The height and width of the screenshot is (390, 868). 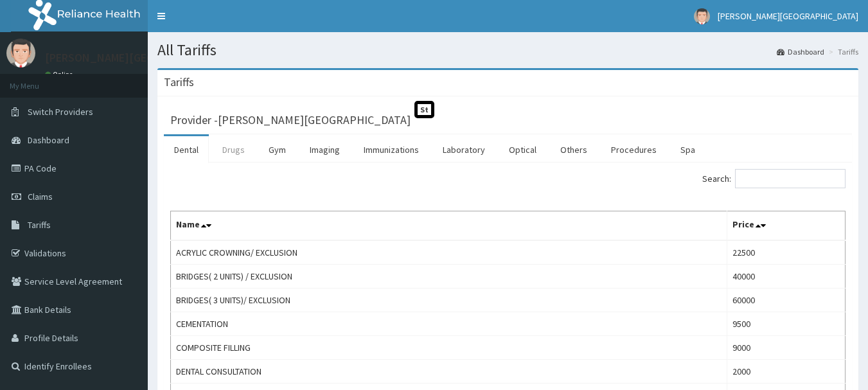 What do you see at coordinates (787, 226) in the screenshot?
I see `th: Price` at bounding box center [787, 226].